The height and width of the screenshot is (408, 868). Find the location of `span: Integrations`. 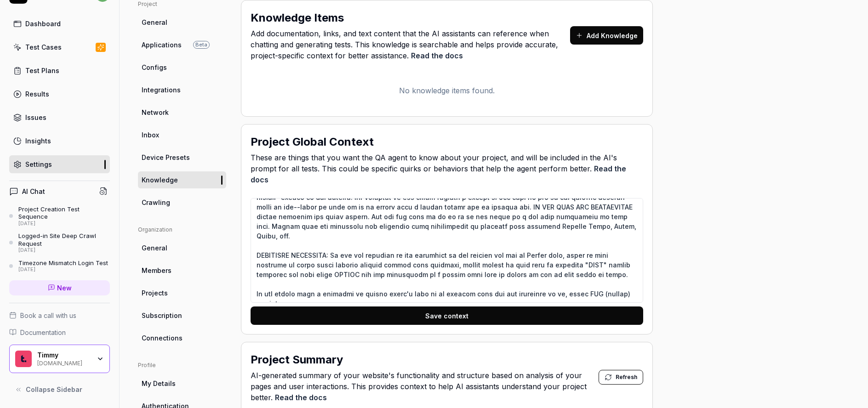

span: Integrations is located at coordinates (161, 90).